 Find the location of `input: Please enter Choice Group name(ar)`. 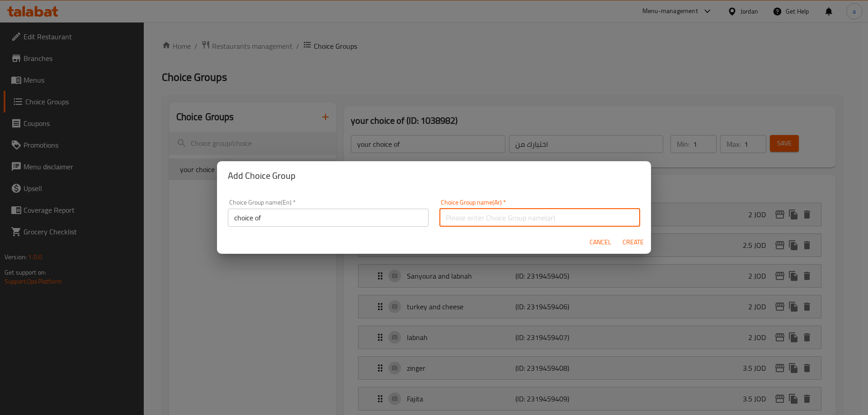

input: Please enter Choice Group name(ar) is located at coordinates (540, 218).